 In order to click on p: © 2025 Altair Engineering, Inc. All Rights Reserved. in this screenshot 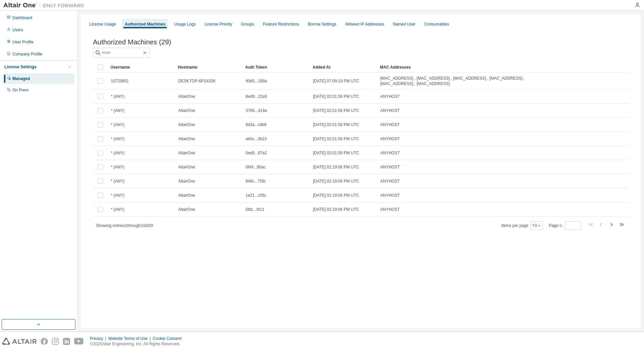, I will do `click(138, 344)`.